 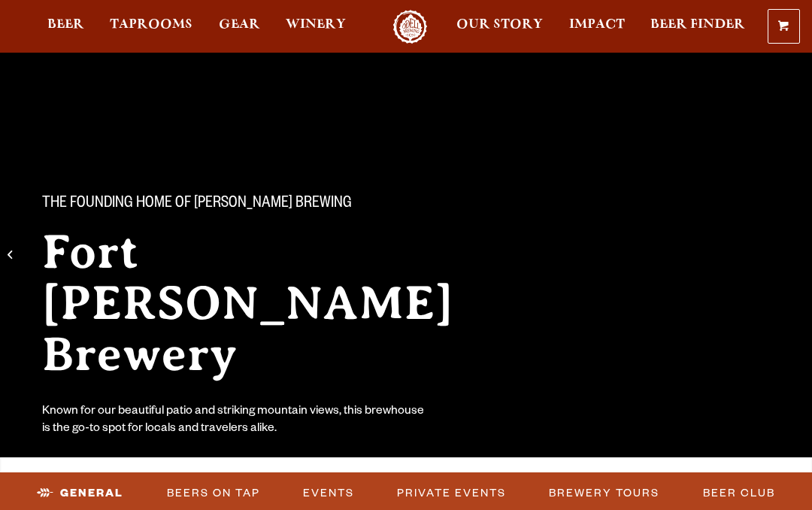 I want to click on a: Beer Finder, so click(x=698, y=26).